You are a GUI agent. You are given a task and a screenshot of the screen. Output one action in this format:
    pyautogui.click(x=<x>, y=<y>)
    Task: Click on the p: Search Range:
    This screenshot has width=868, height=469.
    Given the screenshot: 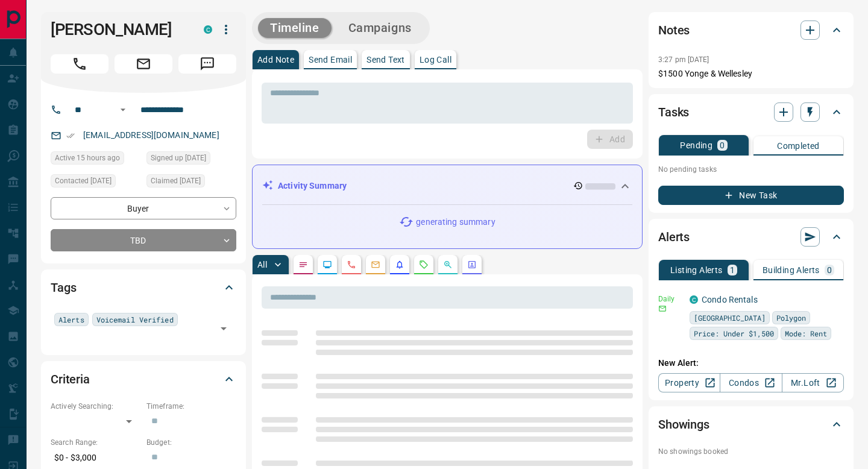 What is the action you would take?
    pyautogui.click(x=95, y=443)
    